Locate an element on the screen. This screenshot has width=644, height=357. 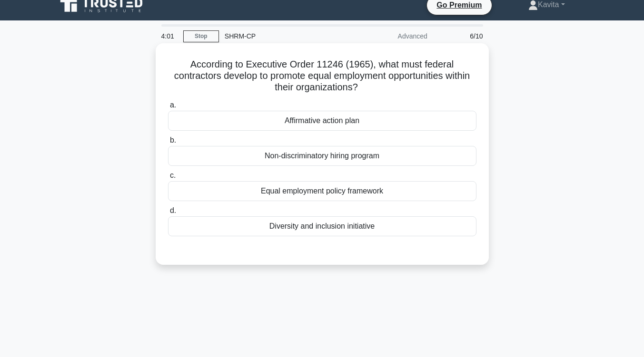
span: b. is located at coordinates (173, 140).